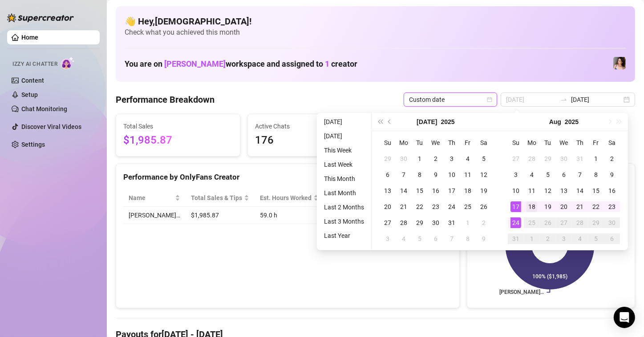 The image size is (644, 337). I want to click on td: 2025-07-13, so click(388, 191).